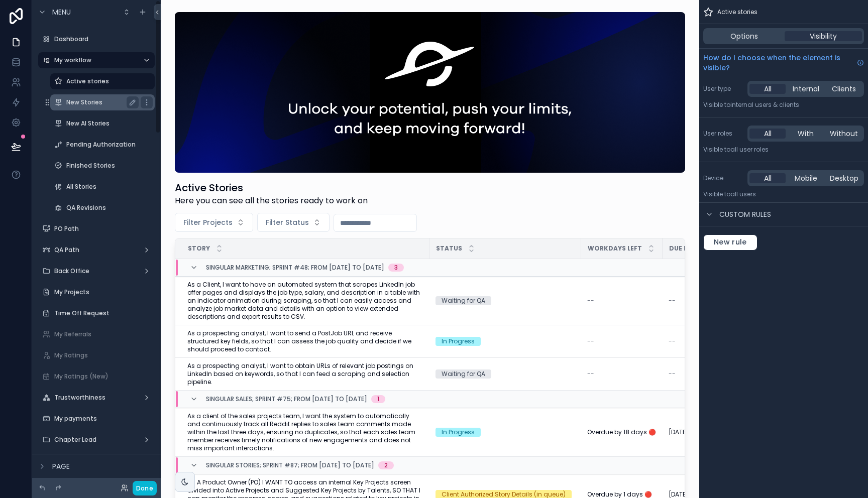 The width and height of the screenshot is (868, 498). I want to click on button: New rule, so click(731, 242).